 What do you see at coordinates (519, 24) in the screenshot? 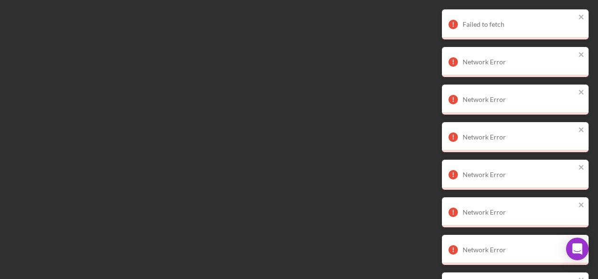
I see `div: Failed to fetch` at bounding box center [519, 24].